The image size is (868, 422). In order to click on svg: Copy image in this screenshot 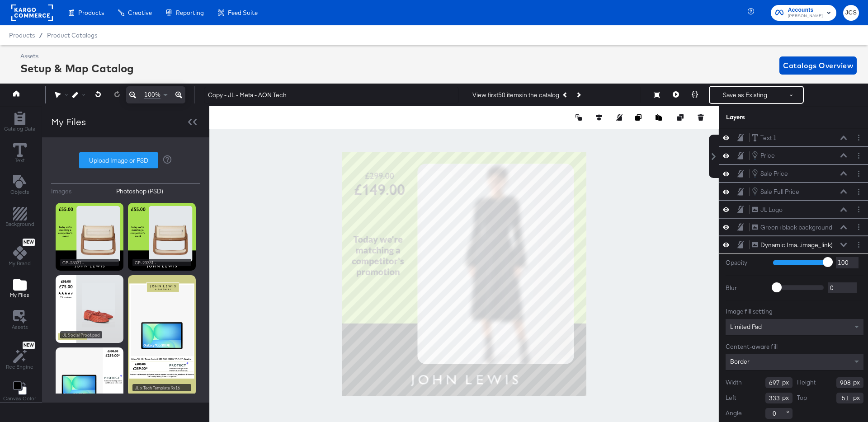, I will do `click(639, 118)`.